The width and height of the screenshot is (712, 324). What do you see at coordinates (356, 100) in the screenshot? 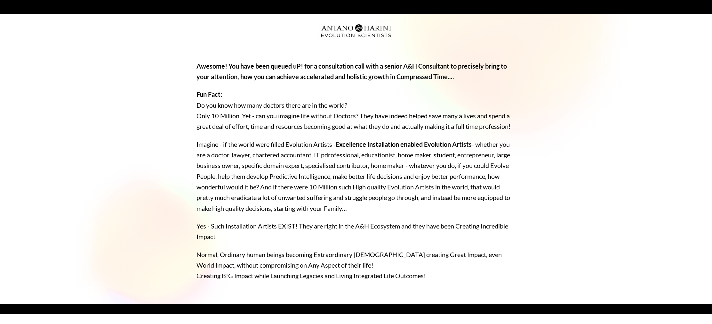
I see `p: Do you know how many doctors there are in the world?` at bounding box center [356, 100].